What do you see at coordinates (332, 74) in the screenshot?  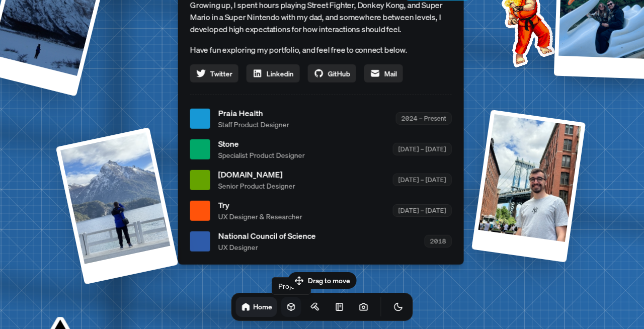 I see `a: GitHub` at bounding box center [332, 74].